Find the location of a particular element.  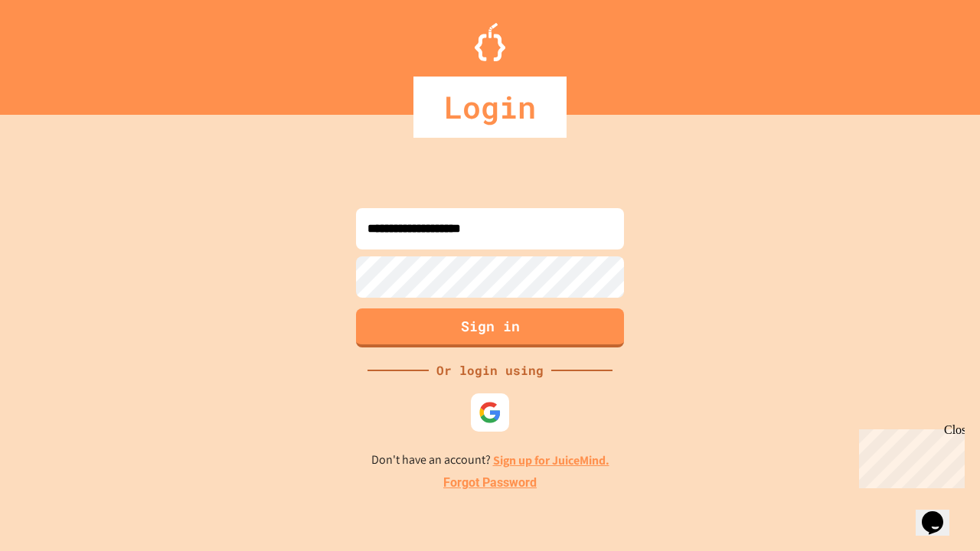

div: Or login using is located at coordinates (490, 370).